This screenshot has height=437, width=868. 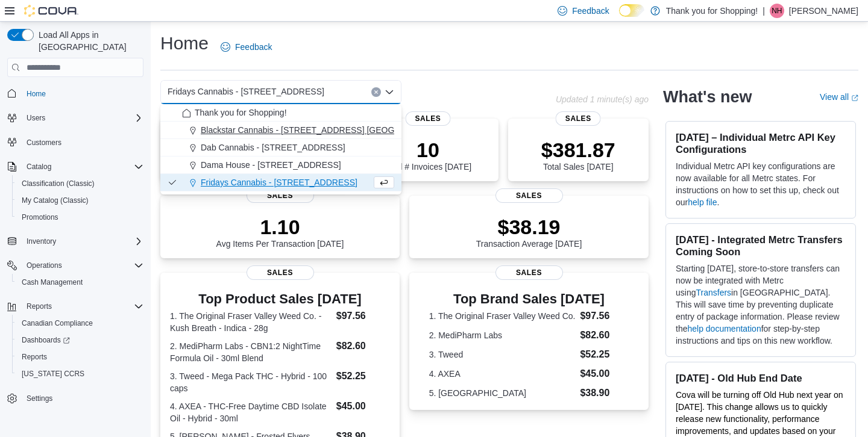 What do you see at coordinates (75, 93) in the screenshot?
I see `button: Home` at bounding box center [75, 93].